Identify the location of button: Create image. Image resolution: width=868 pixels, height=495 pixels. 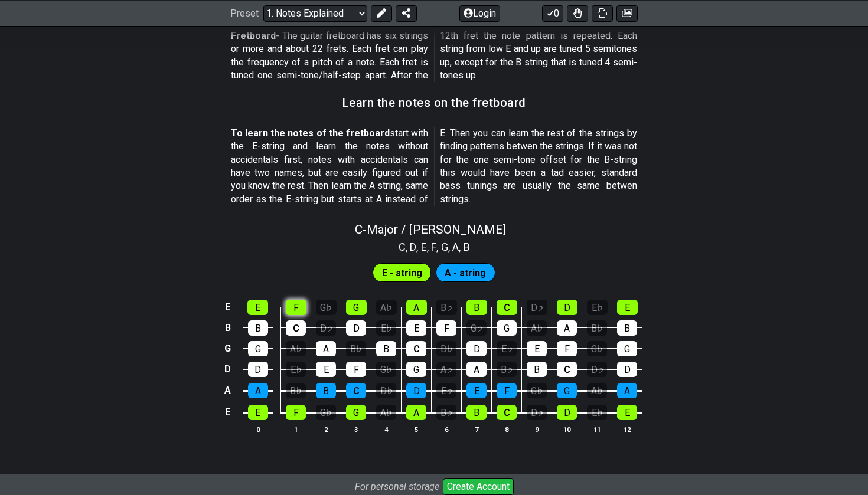
(627, 13).